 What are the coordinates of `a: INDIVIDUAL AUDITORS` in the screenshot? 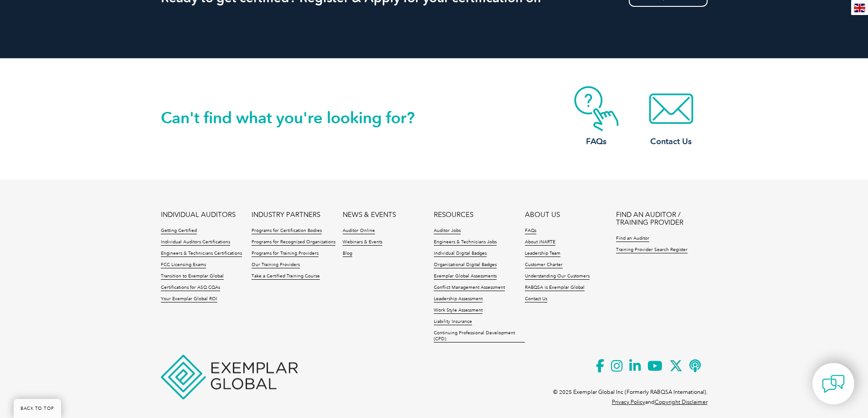 It's located at (198, 215).